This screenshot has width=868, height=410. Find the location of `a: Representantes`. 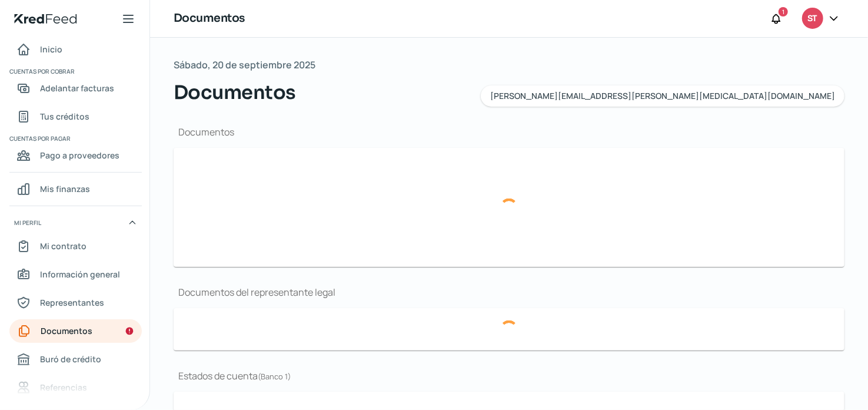

a: Representantes is located at coordinates (75, 302).